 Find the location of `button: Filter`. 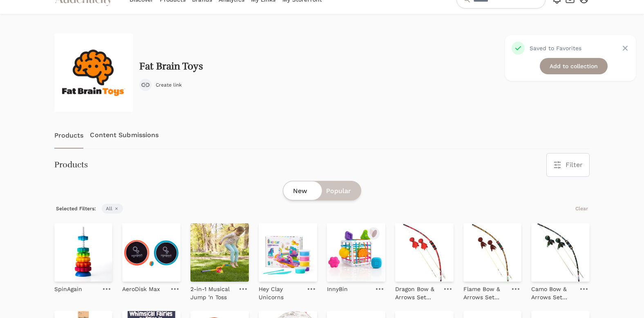

button: Filter is located at coordinates (568, 165).